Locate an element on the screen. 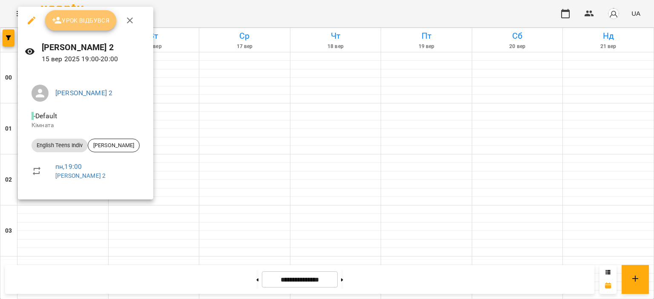 The height and width of the screenshot is (299, 654). span: - Default is located at coordinates (45, 116).